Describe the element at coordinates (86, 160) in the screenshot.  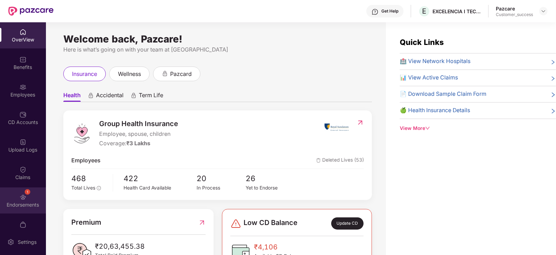
I see `span: Employees` at that location.